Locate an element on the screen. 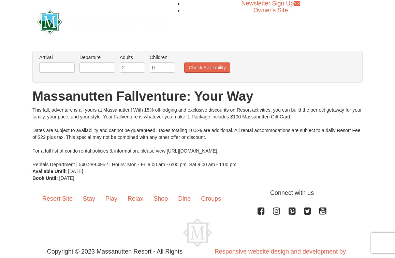 The height and width of the screenshot is (258, 395). a: Massanutten Resort is located at coordinates (101, 21).